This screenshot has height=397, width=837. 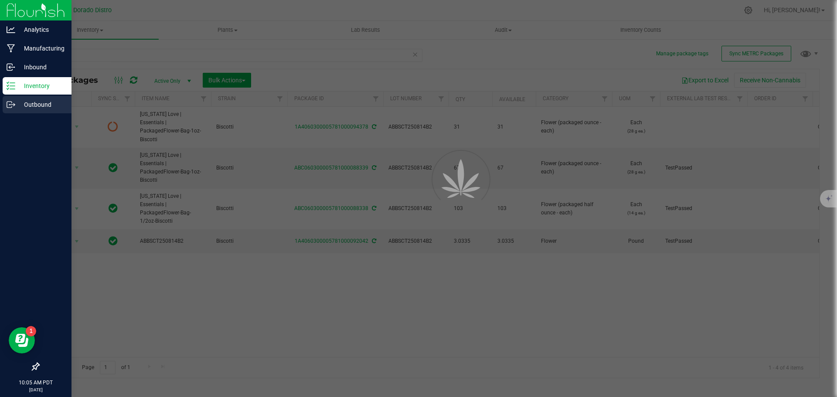 What do you see at coordinates (5, 5) in the screenshot?
I see `span: 1` at bounding box center [5, 5].